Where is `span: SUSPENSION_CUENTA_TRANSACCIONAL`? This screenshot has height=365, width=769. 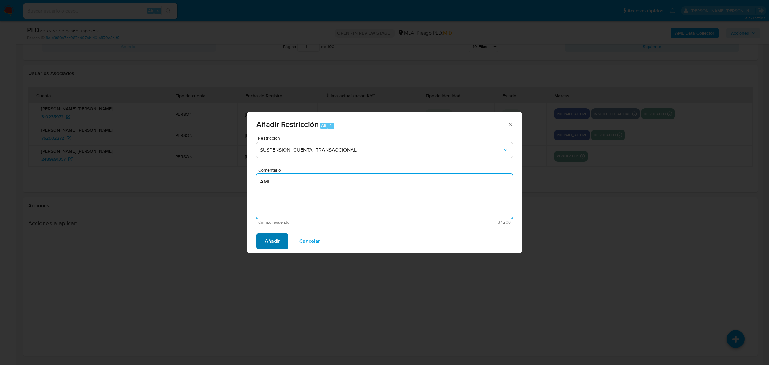 span: SUSPENSION_CUENTA_TRANSACCIONAL is located at coordinates (381, 150).